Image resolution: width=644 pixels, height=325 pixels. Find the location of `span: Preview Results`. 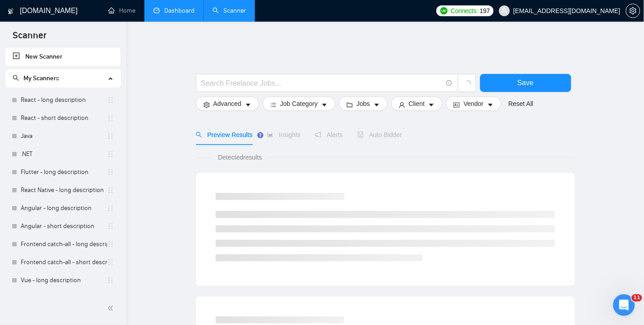

span: Preview Results is located at coordinates (224, 135).